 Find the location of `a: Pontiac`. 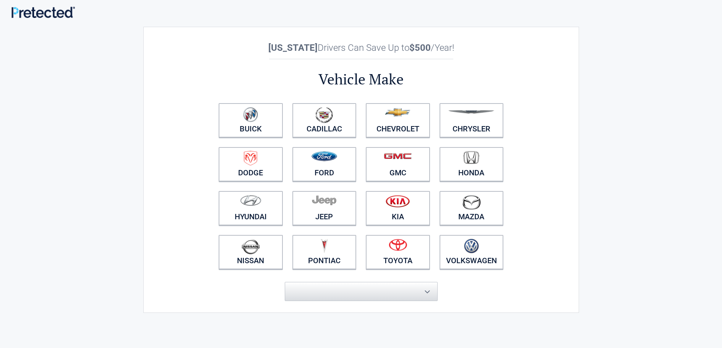

a: Pontiac is located at coordinates (325, 252).